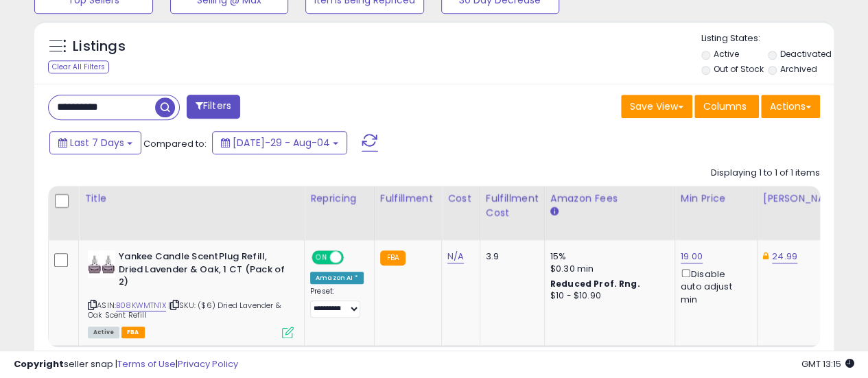 The height and width of the screenshot is (378, 868). Describe the element at coordinates (607, 256) in the screenshot. I see `div: 15%` at that location.